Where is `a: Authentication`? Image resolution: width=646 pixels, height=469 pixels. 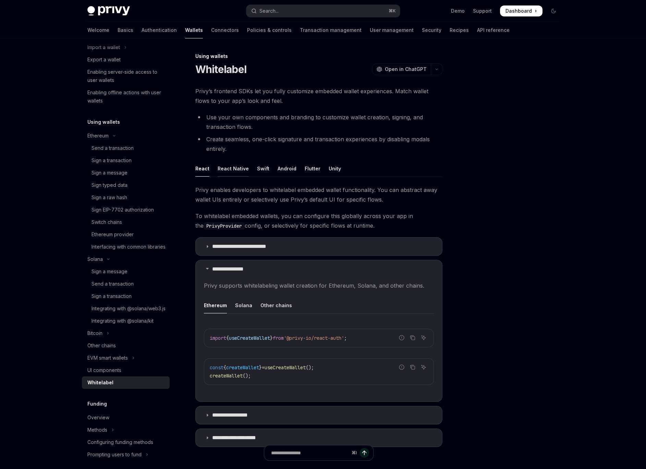 a: Authentication is located at coordinates (159, 30).